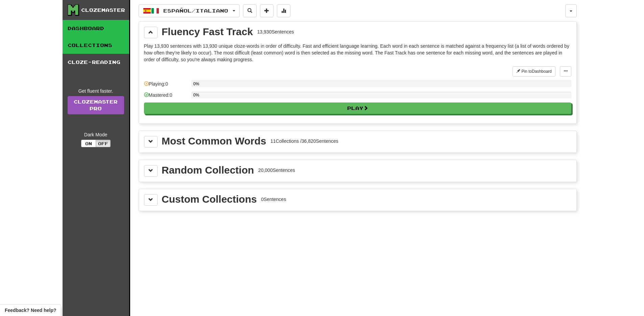  Describe the element at coordinates (103, 10) in the screenshot. I see `div: Clozemaster` at that location.